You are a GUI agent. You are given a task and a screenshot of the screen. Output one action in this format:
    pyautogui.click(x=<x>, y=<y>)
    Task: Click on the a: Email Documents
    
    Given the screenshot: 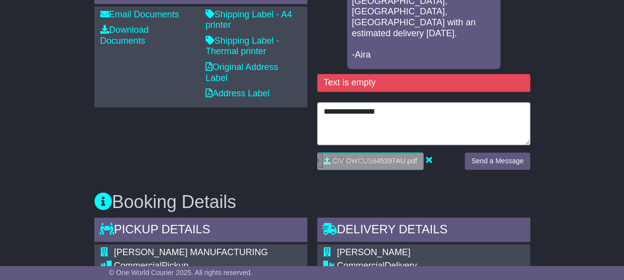 What is the action you would take?
    pyautogui.click(x=139, y=14)
    